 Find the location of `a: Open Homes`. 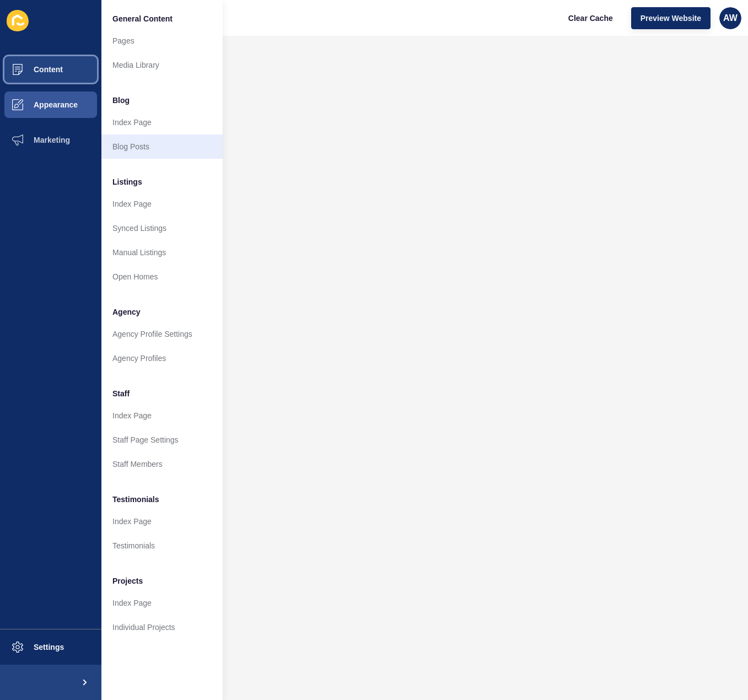

a: Open Homes is located at coordinates (162, 277).